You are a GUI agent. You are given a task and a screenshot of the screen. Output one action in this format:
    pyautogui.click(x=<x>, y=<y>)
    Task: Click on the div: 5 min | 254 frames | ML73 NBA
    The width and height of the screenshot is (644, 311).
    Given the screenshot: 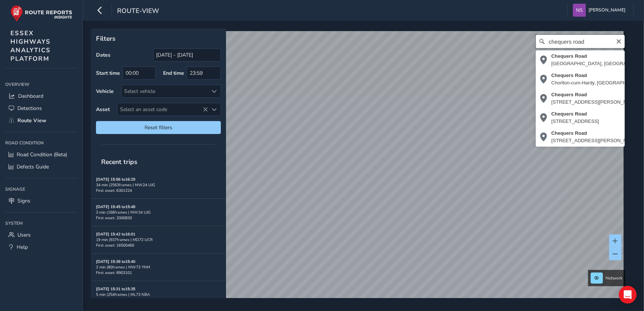 What is the action you would take?
    pyautogui.click(x=158, y=294)
    